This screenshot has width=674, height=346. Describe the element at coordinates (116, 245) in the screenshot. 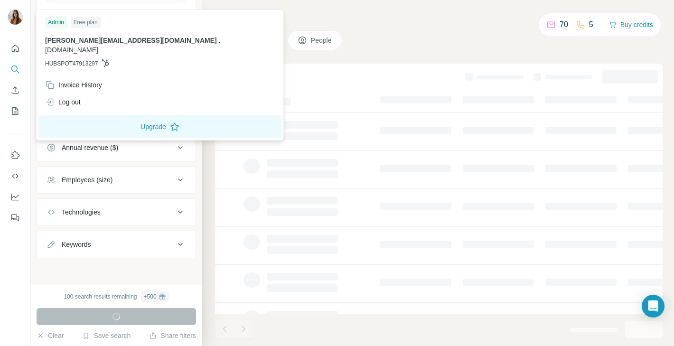

I see `button: Keywords` at that location.